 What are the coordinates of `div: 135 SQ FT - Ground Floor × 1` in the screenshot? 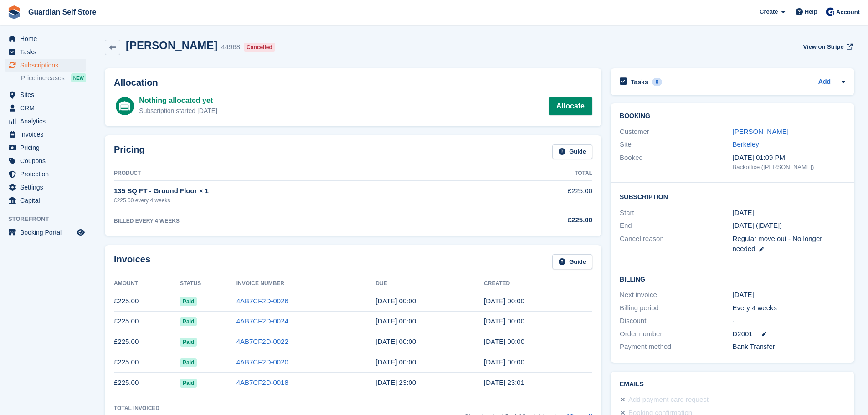 It's located at (303, 191).